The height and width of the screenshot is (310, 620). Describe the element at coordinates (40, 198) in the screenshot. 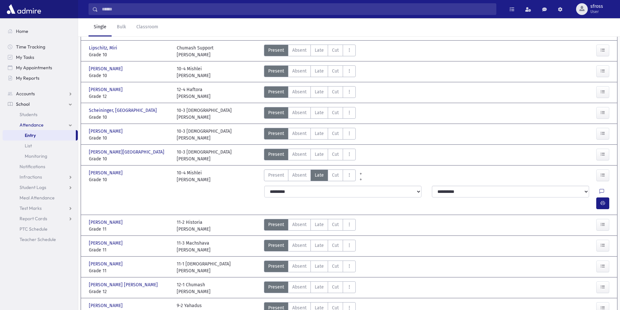

I see `a: Meal Attendance` at that location.